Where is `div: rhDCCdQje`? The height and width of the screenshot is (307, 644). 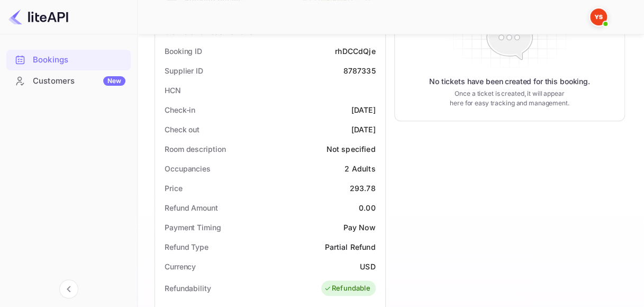
div: rhDCCdQje is located at coordinates (355, 51).